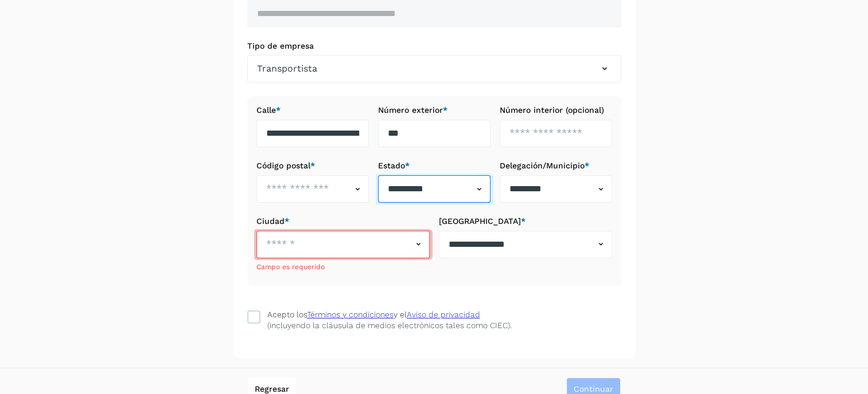 The image size is (868, 394). I want to click on label: Estado, so click(434, 166).